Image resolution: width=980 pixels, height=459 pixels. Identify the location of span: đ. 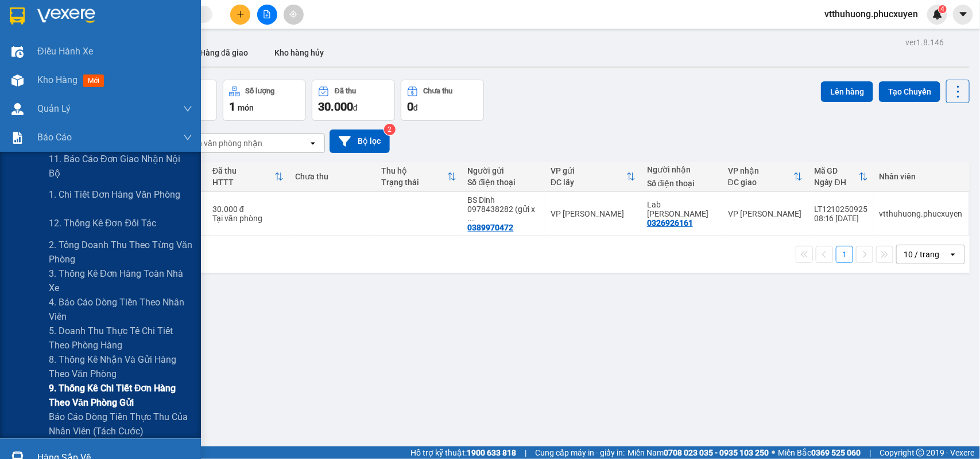
(416, 108).